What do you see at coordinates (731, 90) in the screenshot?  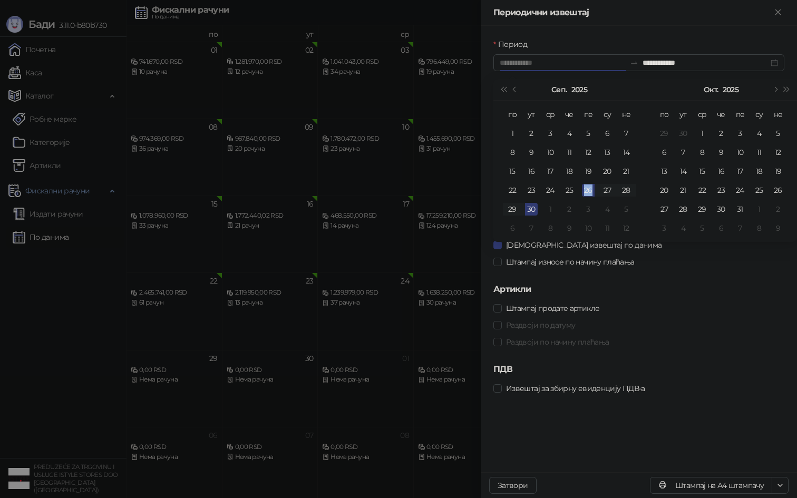 I see `button: Изабери годину` at bounding box center [731, 90].